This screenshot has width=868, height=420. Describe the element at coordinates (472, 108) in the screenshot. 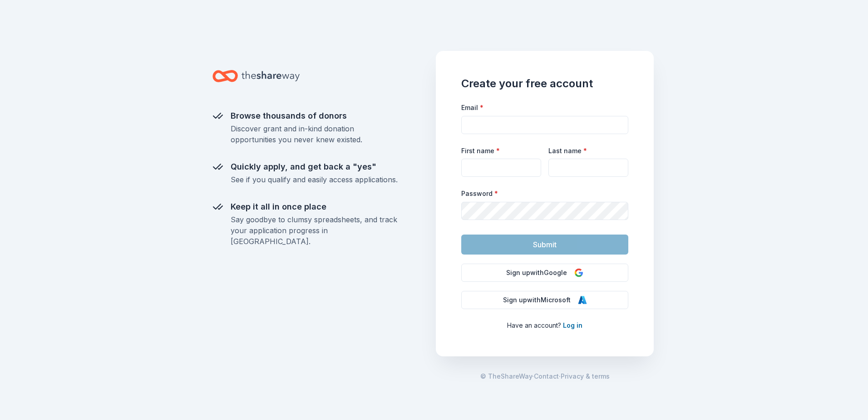

I see `label: Email` at that location.